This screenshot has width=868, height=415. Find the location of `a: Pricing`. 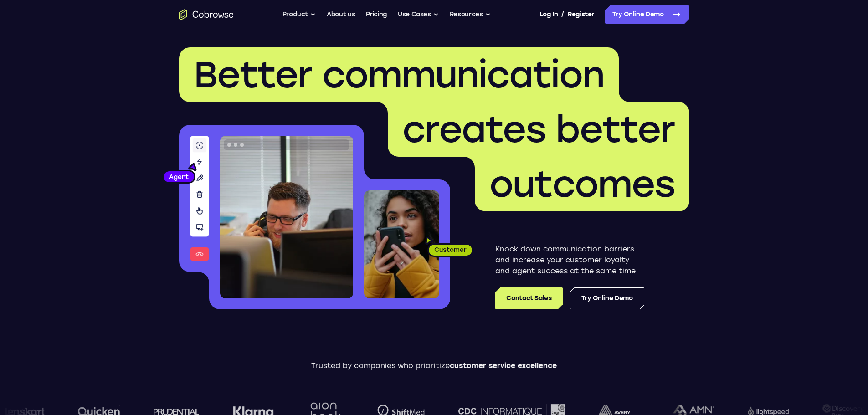

a: Pricing is located at coordinates (376, 14).